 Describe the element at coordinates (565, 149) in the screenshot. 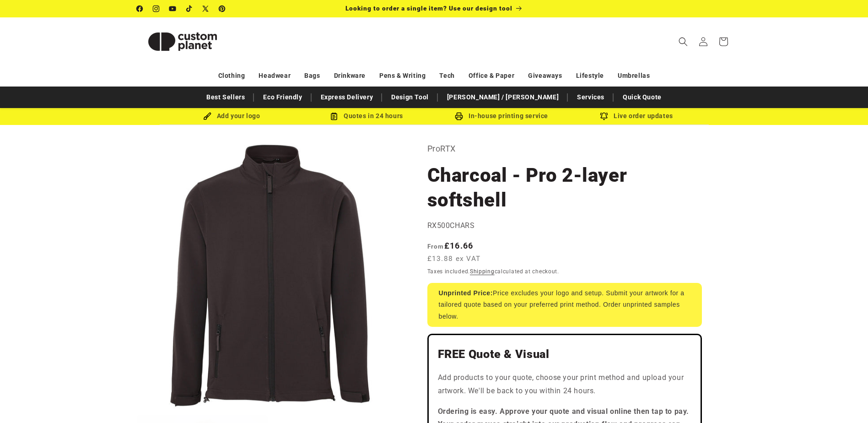

I see `p: ProRTX` at that location.